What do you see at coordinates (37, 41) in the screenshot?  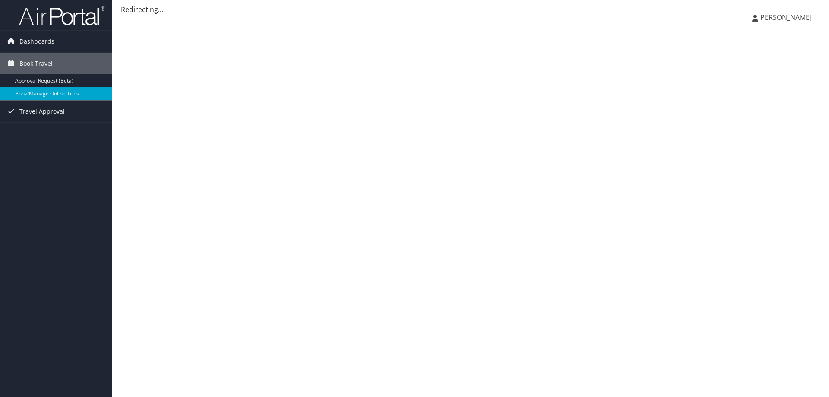 I see `span: Dashboards` at bounding box center [37, 41].